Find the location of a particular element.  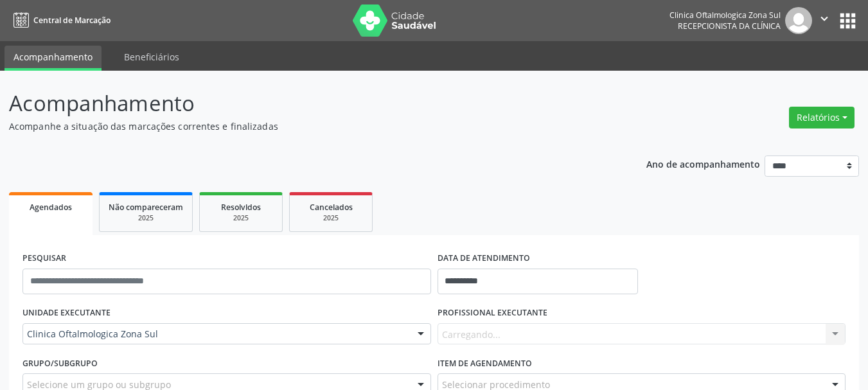

span: Recepcionista da clínica is located at coordinates (729, 26).